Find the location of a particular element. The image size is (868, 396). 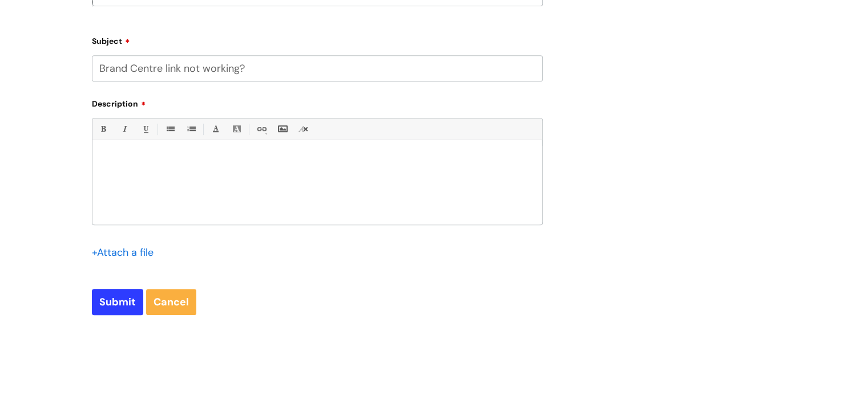

a: Insert Image... is located at coordinates (282, 128).